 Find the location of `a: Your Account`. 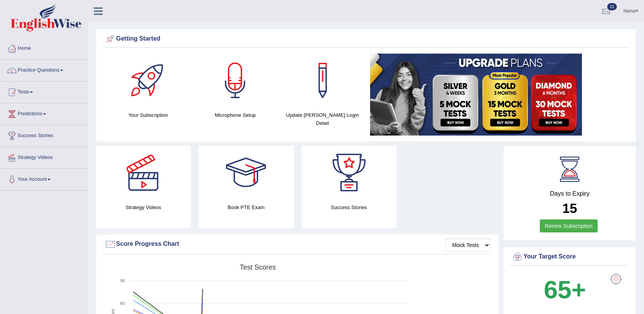

a: Your Account is located at coordinates (44, 178).